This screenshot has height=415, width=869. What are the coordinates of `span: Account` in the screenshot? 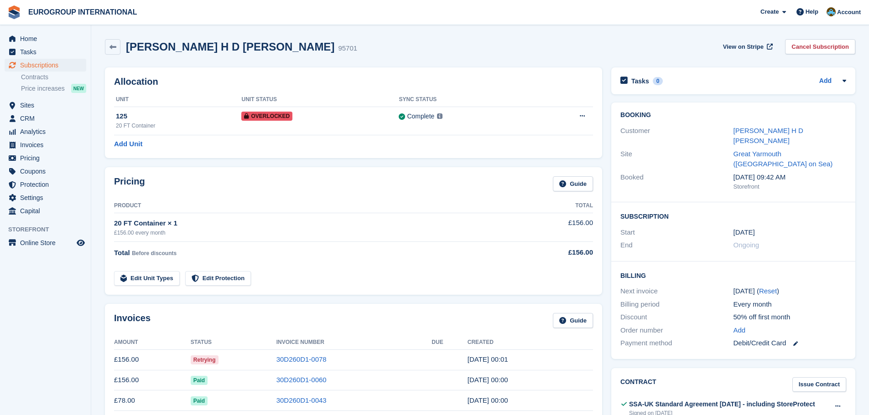 It's located at (849, 12).